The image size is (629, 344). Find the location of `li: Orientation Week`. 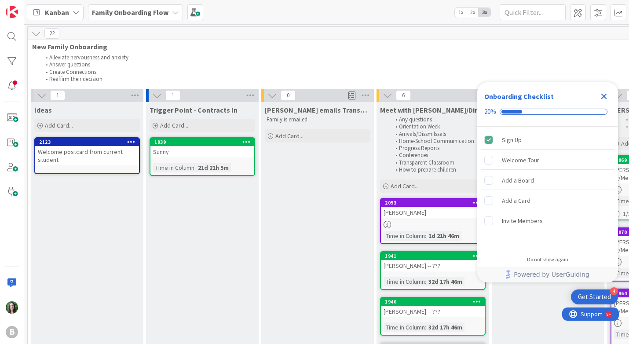

li: Orientation Week is located at coordinates (437, 127).